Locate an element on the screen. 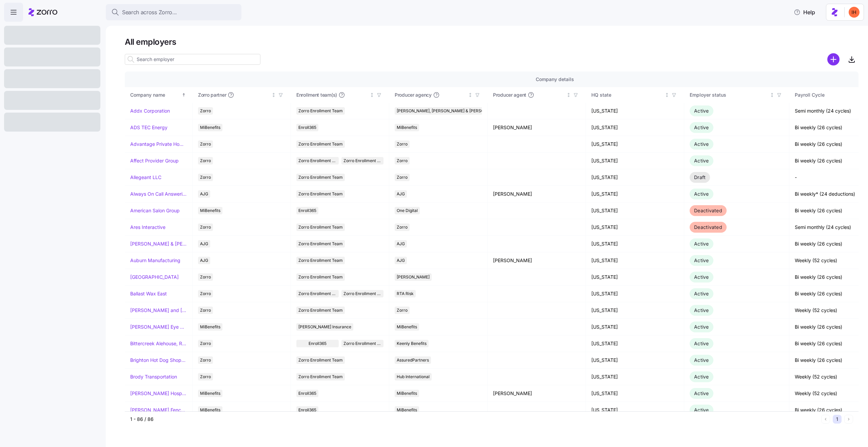 The width and height of the screenshot is (868, 447). button: 1 is located at coordinates (837, 420).